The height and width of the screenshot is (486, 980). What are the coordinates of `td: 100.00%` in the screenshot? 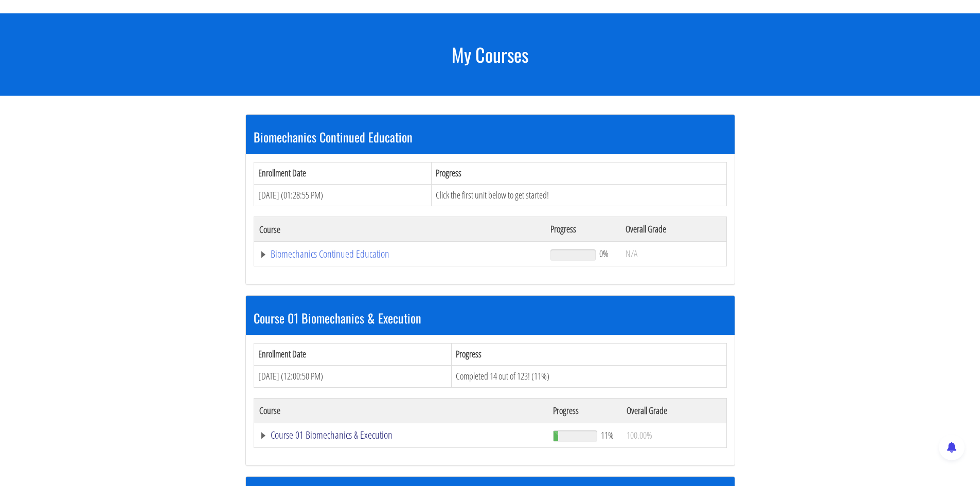 It's located at (674, 435).